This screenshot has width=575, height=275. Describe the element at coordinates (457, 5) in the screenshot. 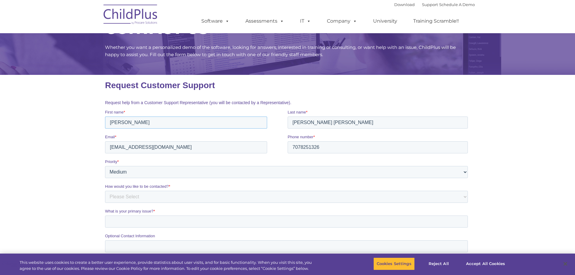

I see `a: Schedule A Demo` at that location.